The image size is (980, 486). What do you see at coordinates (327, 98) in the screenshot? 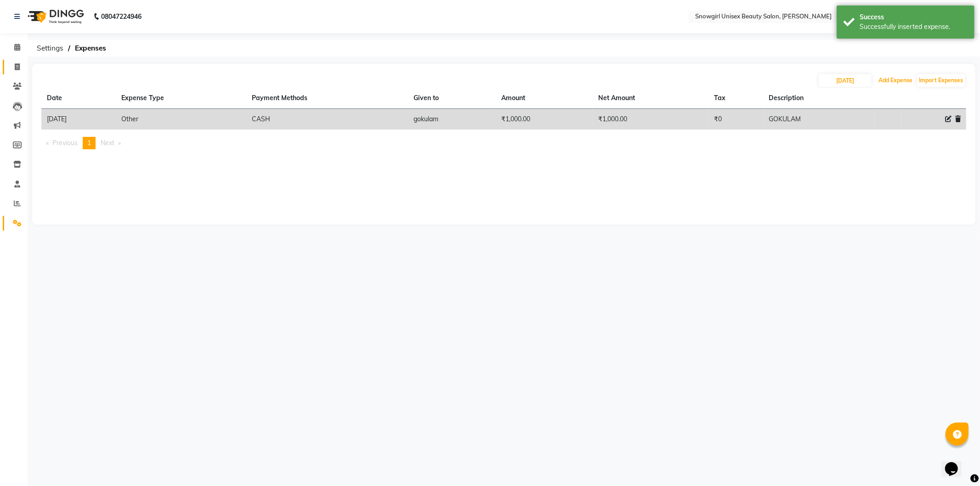
I see `th: Payment Methods` at bounding box center [327, 98].